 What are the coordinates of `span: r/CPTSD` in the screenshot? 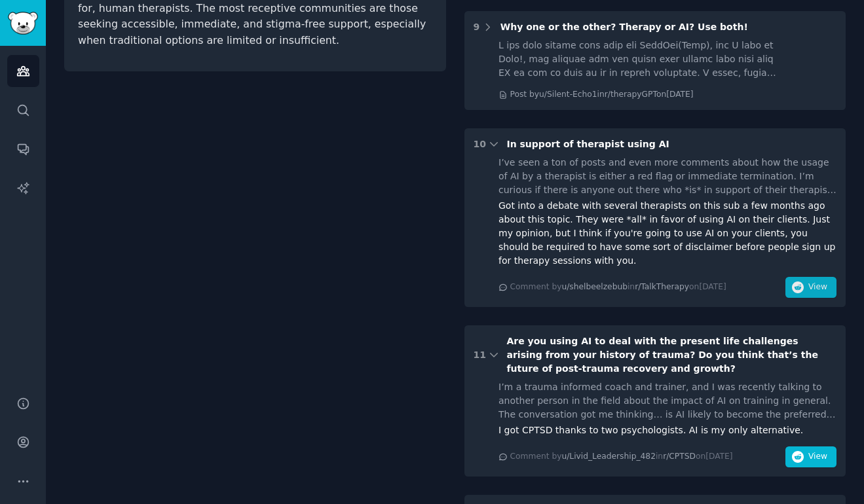 It's located at (680, 456).